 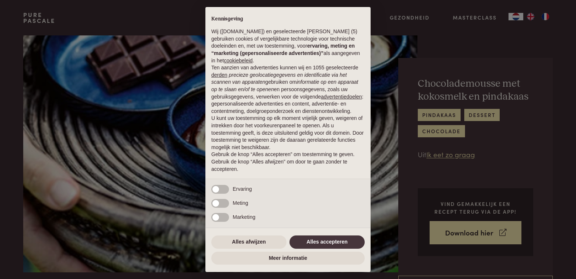 I want to click on button: Meer informatie, so click(x=288, y=258).